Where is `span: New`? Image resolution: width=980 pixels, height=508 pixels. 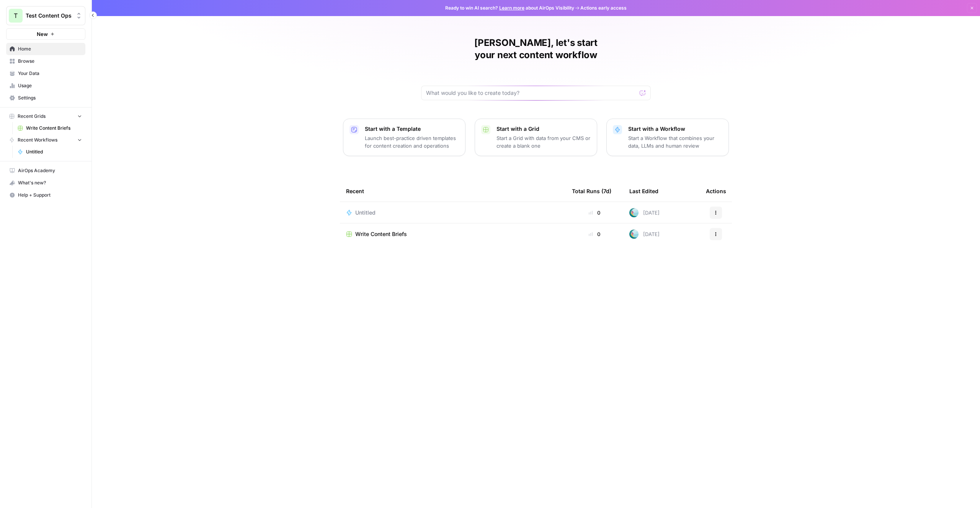
span: New is located at coordinates (42, 34).